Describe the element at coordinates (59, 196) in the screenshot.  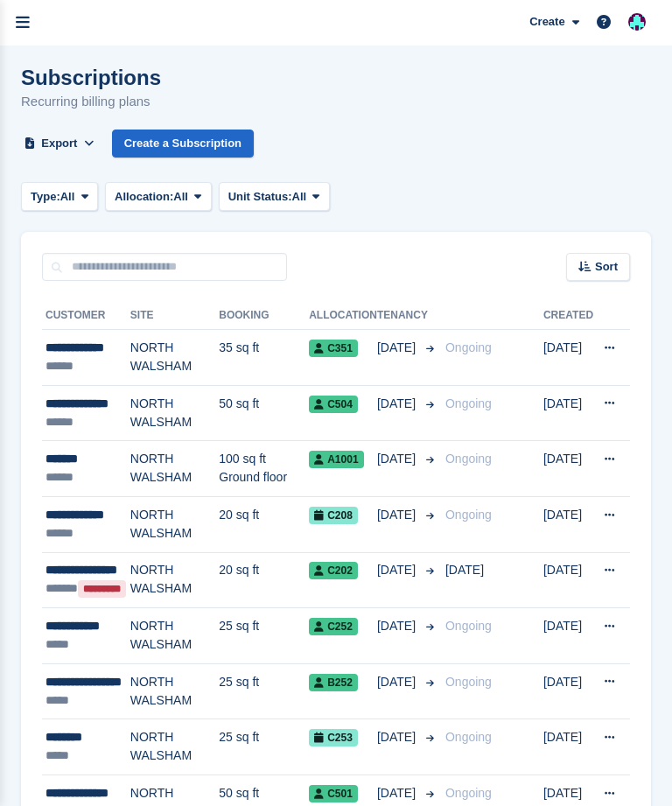
I see `button: Type: All` at that location.